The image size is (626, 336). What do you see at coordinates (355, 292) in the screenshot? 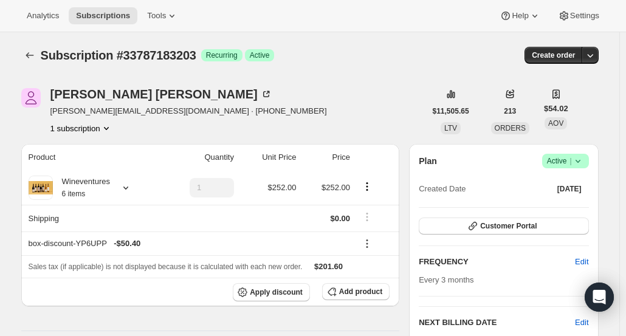
I see `button: Add product` at bounding box center [355, 292].